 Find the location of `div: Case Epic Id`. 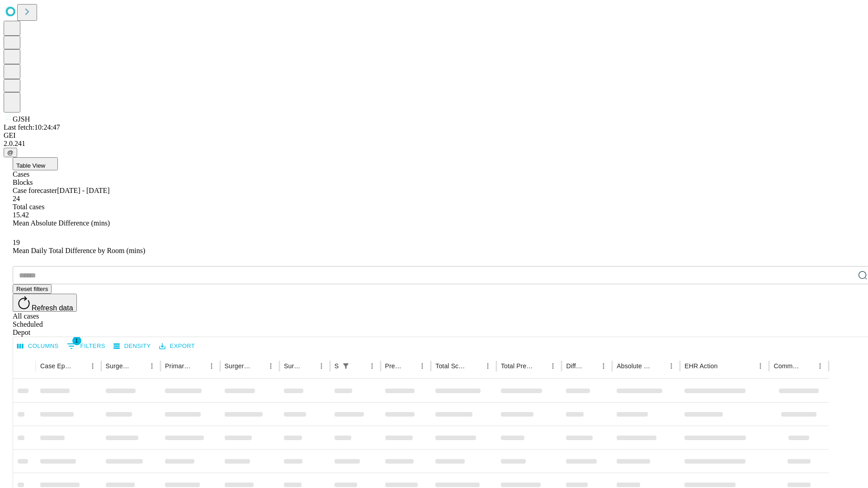

div: Case Epic Id is located at coordinates (57, 366).